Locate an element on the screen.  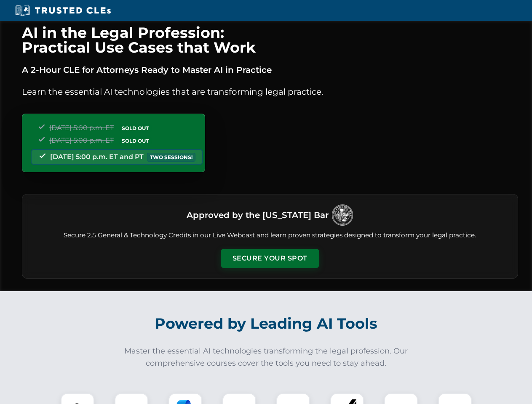
button: Secure Your Spot is located at coordinates (270, 258).